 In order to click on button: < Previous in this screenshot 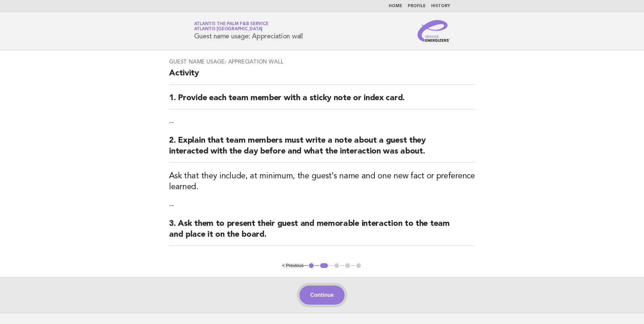, I will do `click(292, 265)`.